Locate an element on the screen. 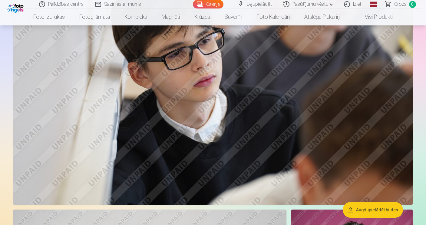  a: Komplekti is located at coordinates (136, 17).